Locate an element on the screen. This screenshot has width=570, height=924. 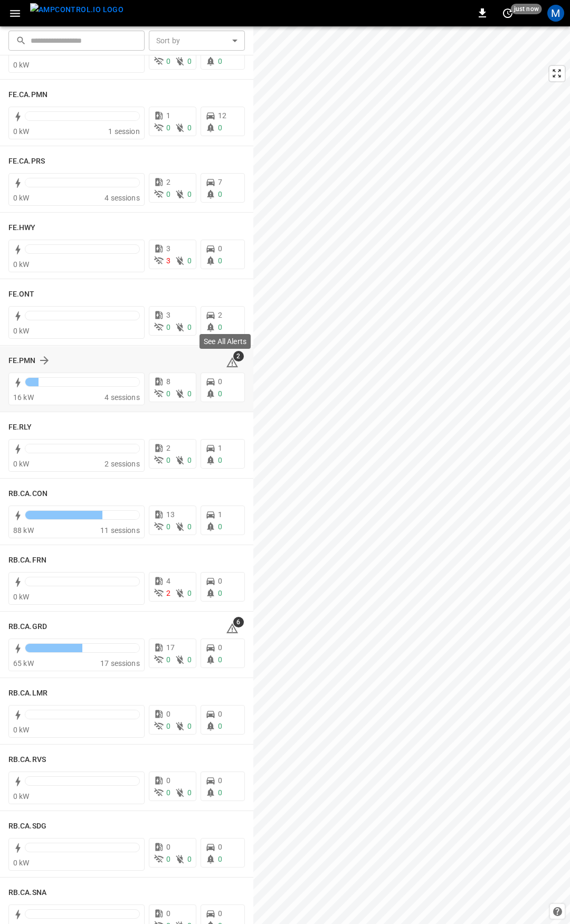
button: set refresh interval is located at coordinates (508, 13).